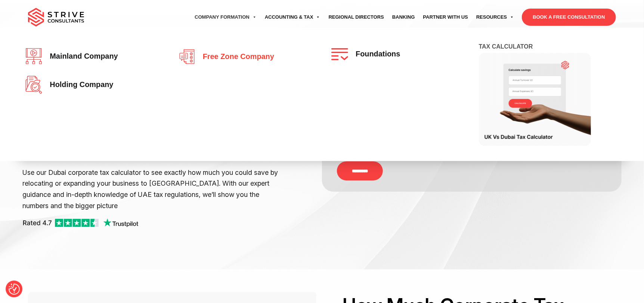  Describe the element at coordinates (226, 17) in the screenshot. I see `a: Company Formation` at that location.